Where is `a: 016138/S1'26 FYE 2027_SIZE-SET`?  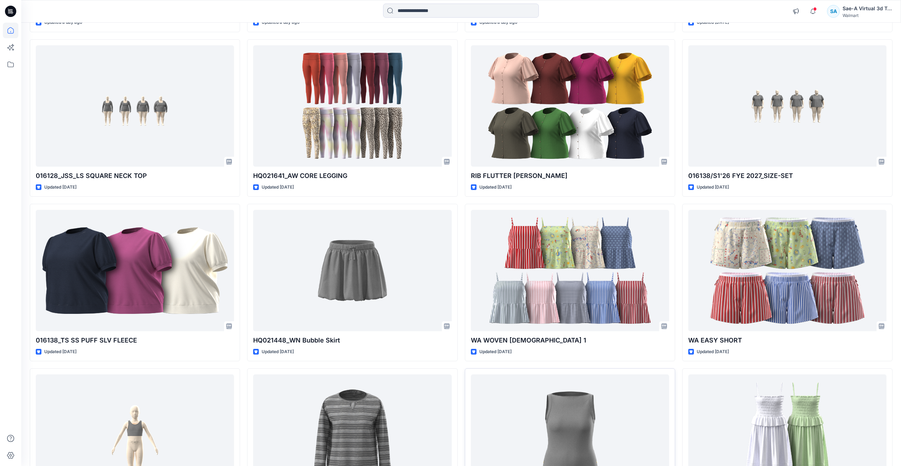 a: 016138/S1'26 FYE 2027_SIZE-SET is located at coordinates (788, 106).